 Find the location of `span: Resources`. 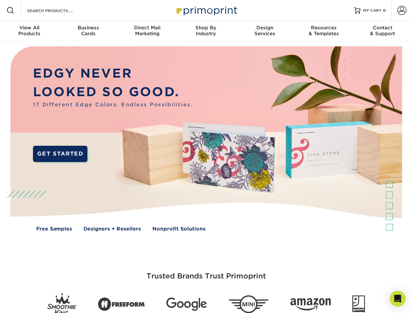

span: Resources is located at coordinates (323, 28).